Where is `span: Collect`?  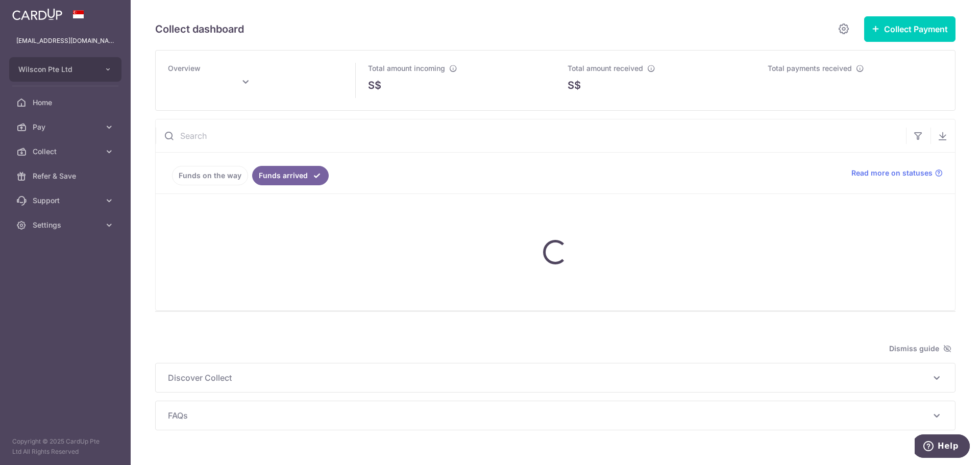 span: Collect is located at coordinates (66, 152).